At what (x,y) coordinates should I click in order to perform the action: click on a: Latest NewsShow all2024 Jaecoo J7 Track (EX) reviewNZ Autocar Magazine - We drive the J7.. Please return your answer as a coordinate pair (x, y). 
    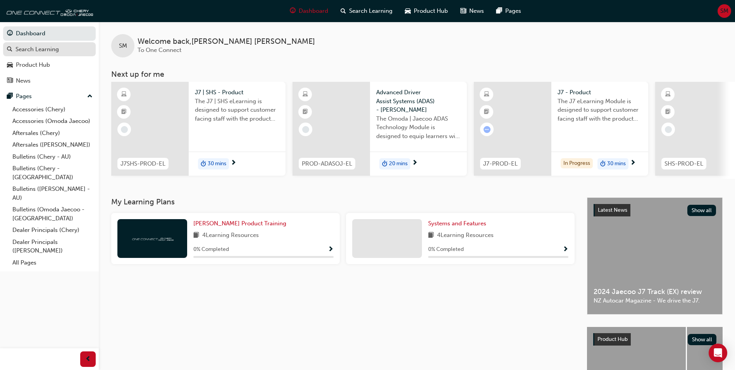
    Looking at the image, I should click on (655, 256).